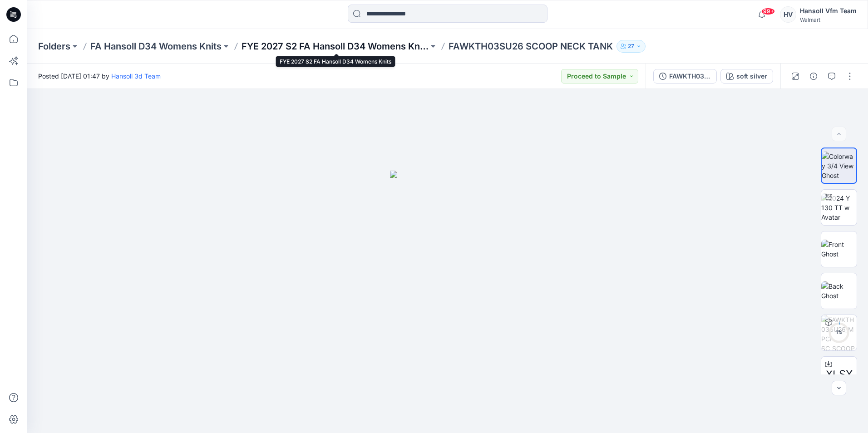 This screenshot has height=433, width=868. What do you see at coordinates (54, 46) in the screenshot?
I see `p: Folders` at bounding box center [54, 46].